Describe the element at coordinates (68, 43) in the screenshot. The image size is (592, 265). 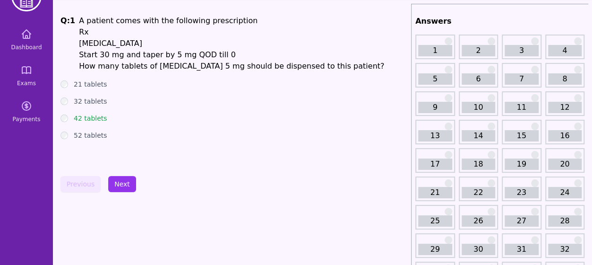
I see `h1: Q: 1` at that location.